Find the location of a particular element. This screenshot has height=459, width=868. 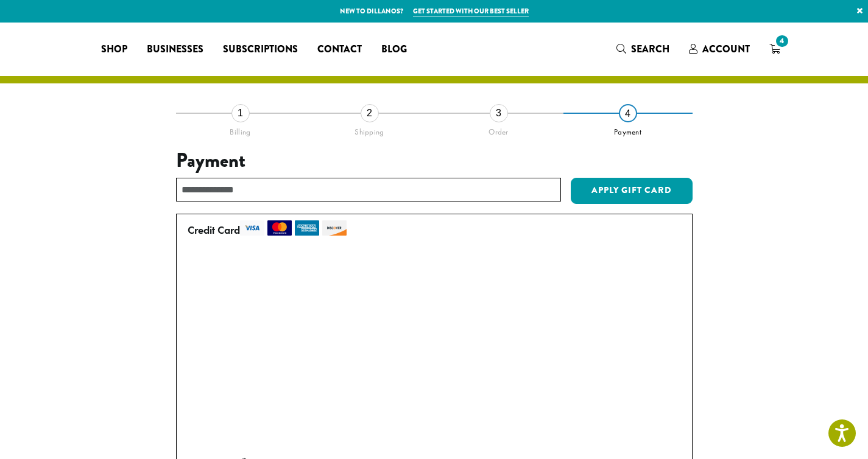

img: discover is located at coordinates (335, 228).